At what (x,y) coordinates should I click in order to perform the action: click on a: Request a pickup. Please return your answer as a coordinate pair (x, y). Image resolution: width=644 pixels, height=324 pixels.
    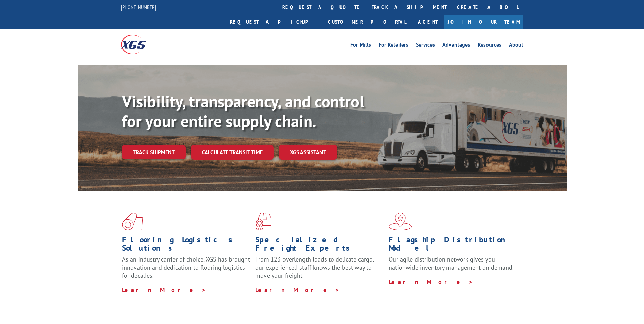
    Looking at the image, I should click on (274, 22).